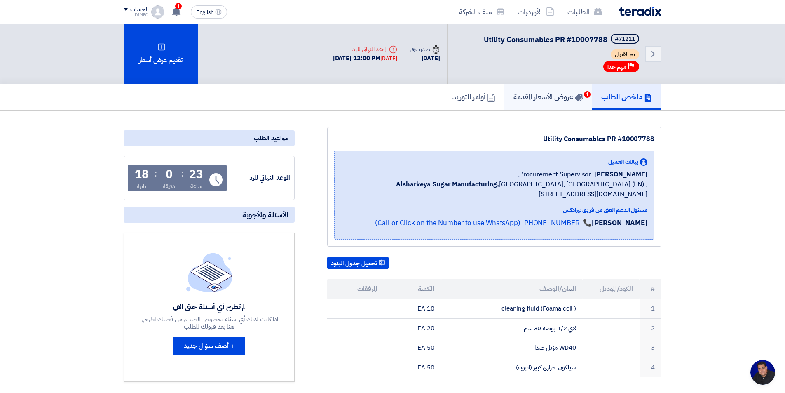 The width and height of the screenshot is (785, 393). What do you see at coordinates (209, 138) in the screenshot?
I see `div: مواعيد الطلب` at bounding box center [209, 138].